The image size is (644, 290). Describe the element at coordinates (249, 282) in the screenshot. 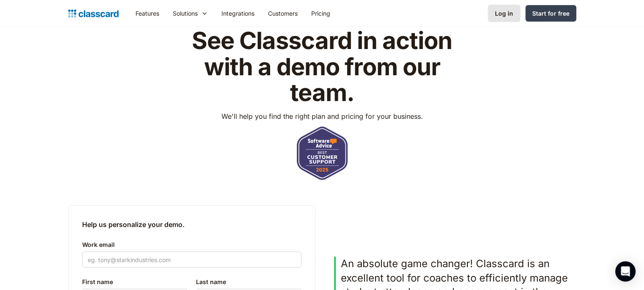

I see `label: Last name` at that location.